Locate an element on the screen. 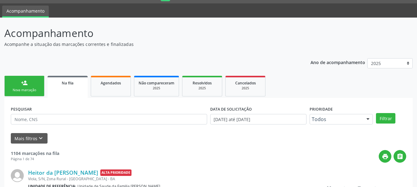 The image size is (417, 187). span: Na fila is located at coordinates (68, 83).